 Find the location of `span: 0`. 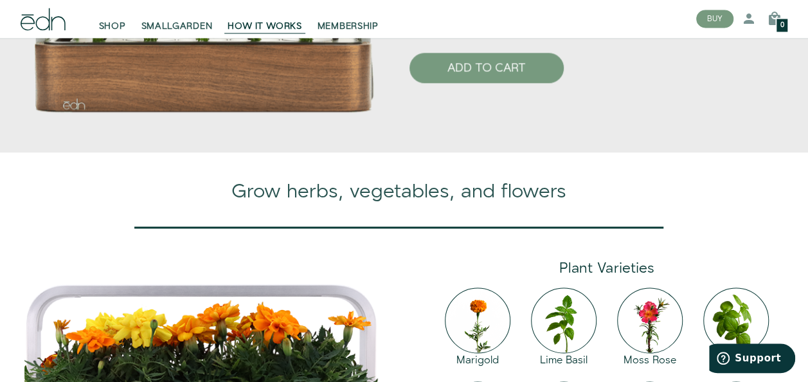

span: 0 is located at coordinates (783, 26).